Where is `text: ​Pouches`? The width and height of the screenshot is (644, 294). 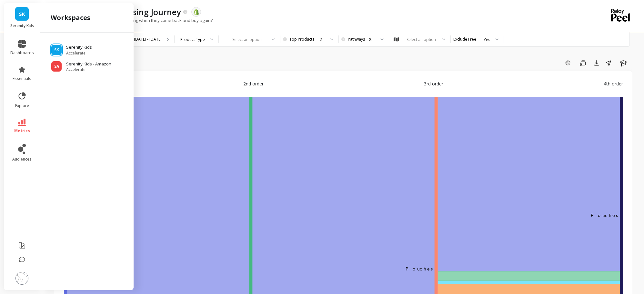 text: ​Pouches is located at coordinates (419, 269).